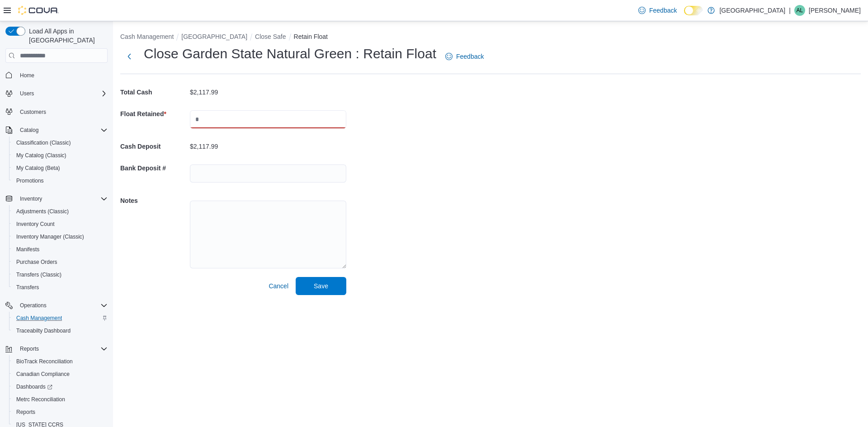 This screenshot has width=868, height=427. Describe the element at coordinates (27, 287) in the screenshot. I see `a: Transfers` at that location.